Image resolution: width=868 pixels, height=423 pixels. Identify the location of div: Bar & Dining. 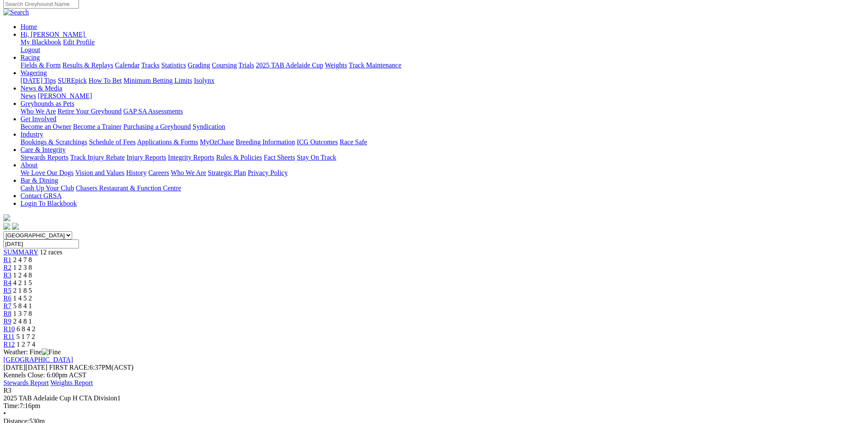
(442, 188).